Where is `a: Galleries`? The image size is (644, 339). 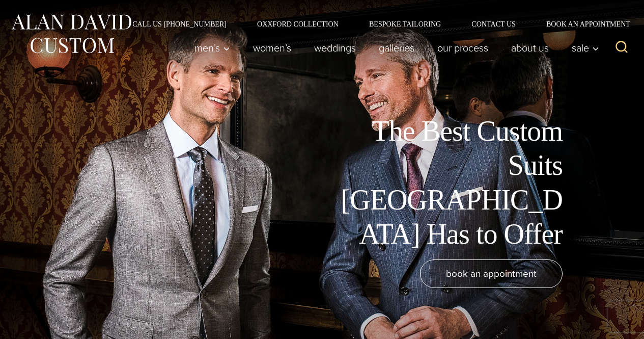 a: Galleries is located at coordinates (396, 48).